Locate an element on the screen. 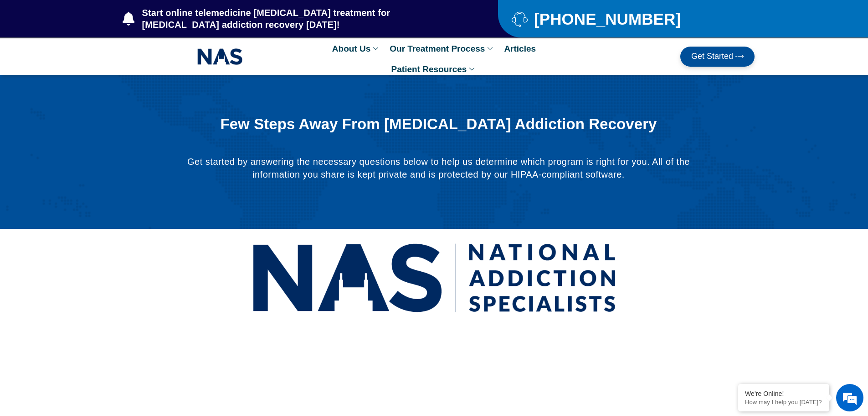 This screenshot has height=416, width=868. p: Get started by answering the necessary questions below to help us determine which program is righ... is located at coordinates (438, 168).